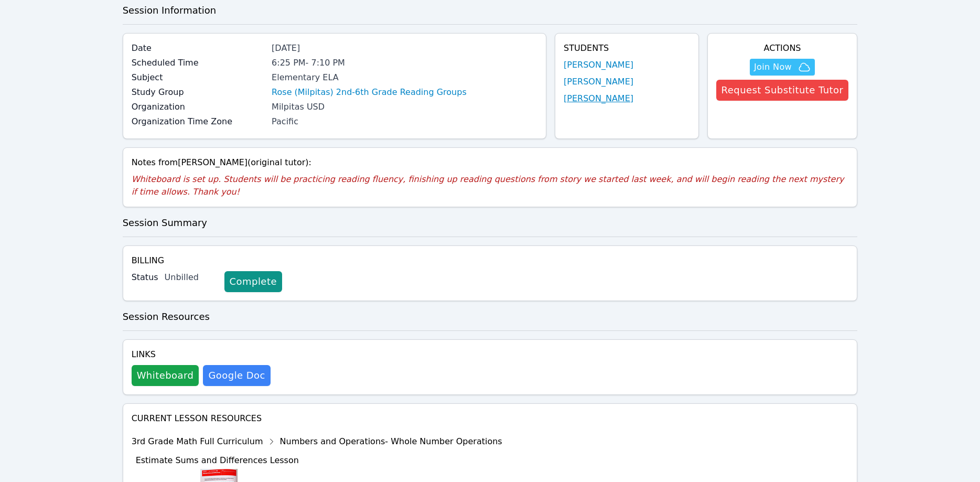  What do you see at coordinates (198, 122) in the screenshot?
I see `label: Organization Time Zone` at bounding box center [198, 122].